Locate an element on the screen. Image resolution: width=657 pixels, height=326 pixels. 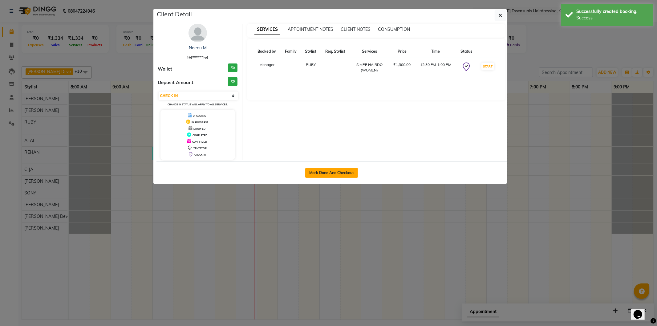
th: Status is located at coordinates (466, 51).